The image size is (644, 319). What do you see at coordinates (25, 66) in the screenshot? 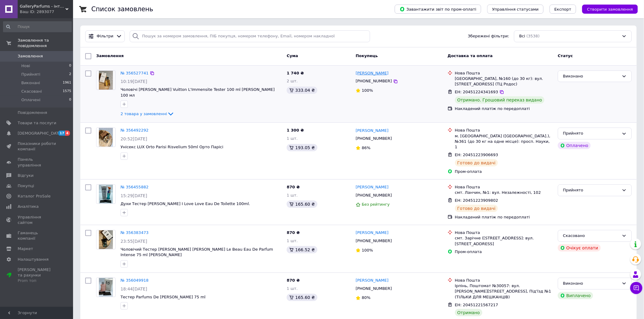
I see `span: Нові` at bounding box center [25, 66].